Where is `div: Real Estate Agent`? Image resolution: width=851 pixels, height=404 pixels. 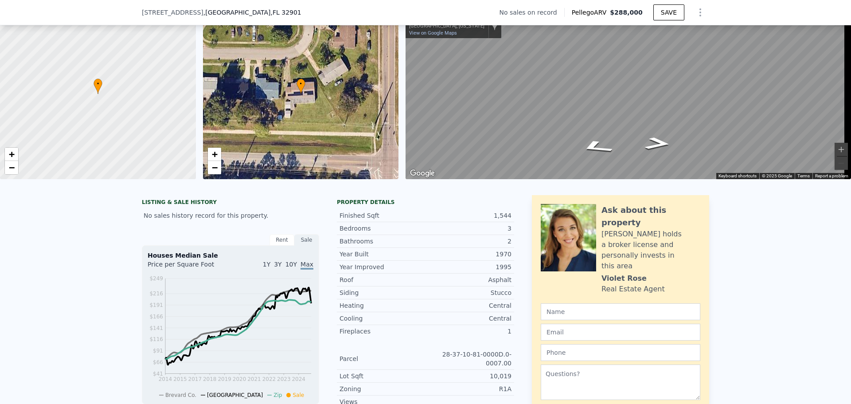 div: Real Estate Agent is located at coordinates (633, 289).